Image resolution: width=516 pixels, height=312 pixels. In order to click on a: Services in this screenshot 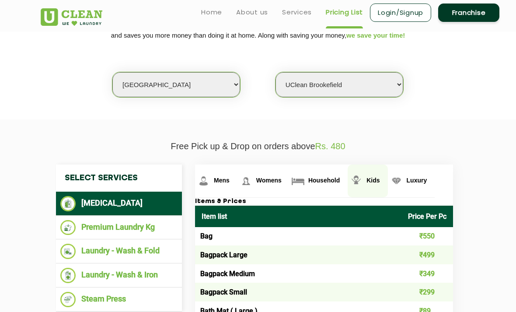, I will do `click(297, 12)`.